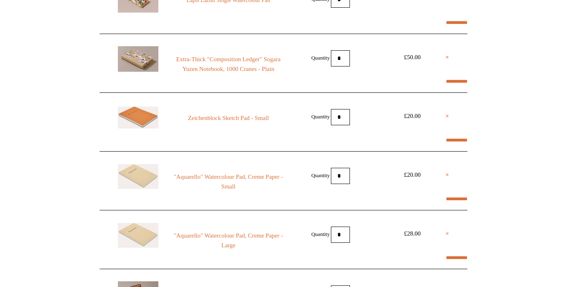  I want to click on a: "Aquarello" Watercolour Pad, Creme Paper - Large, so click(228, 240).